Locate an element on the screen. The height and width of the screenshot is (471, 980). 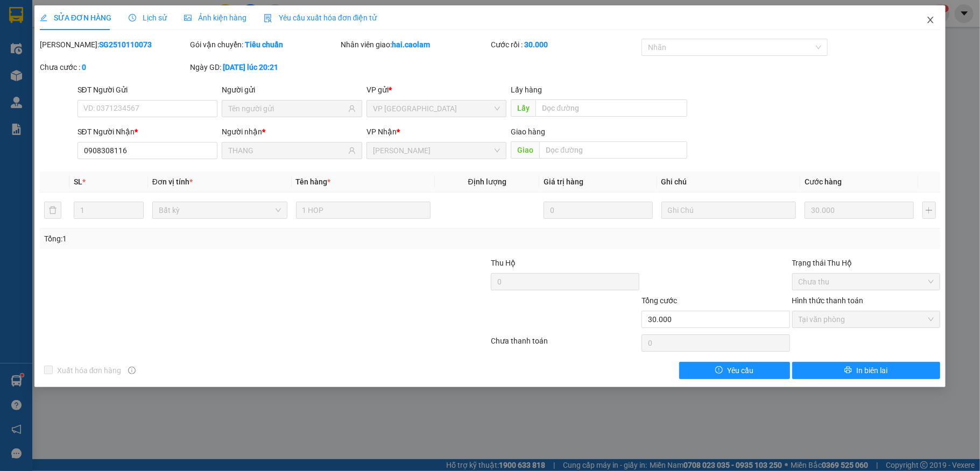
label: Hình thức thanh toán is located at coordinates (828, 300).